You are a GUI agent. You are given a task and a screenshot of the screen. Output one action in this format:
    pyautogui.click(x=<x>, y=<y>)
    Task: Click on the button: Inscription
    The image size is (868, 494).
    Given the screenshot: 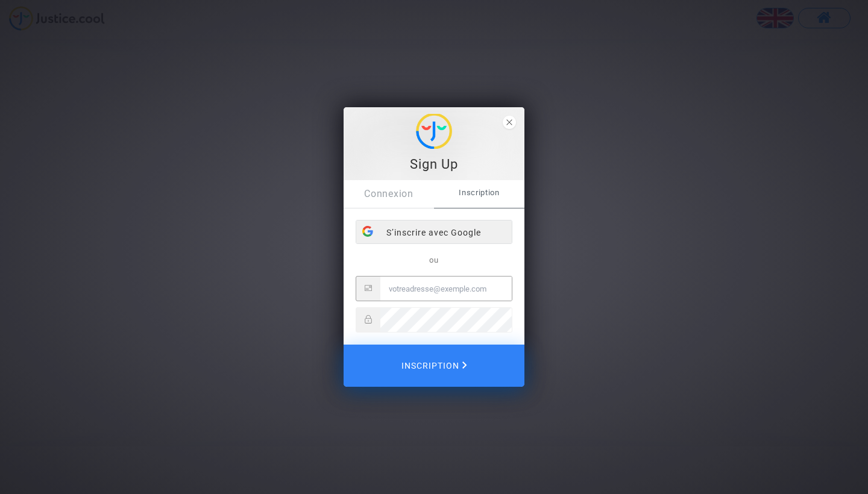 What is the action you would take?
    pyautogui.click(x=434, y=365)
    